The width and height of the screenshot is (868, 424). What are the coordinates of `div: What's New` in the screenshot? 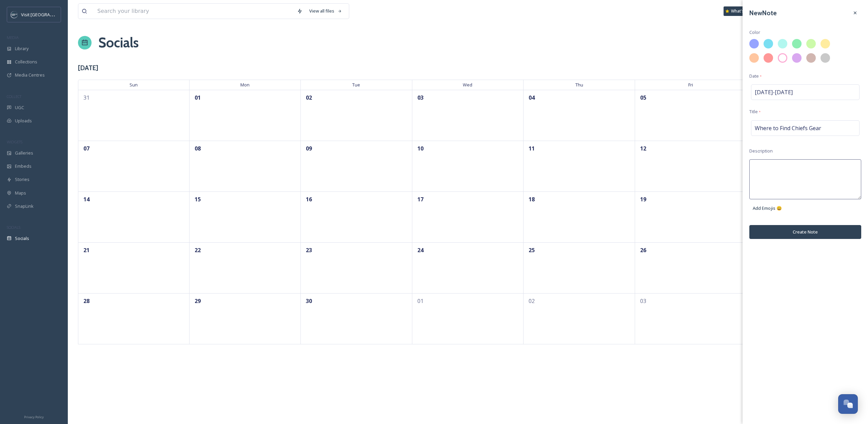 It's located at (740, 11).